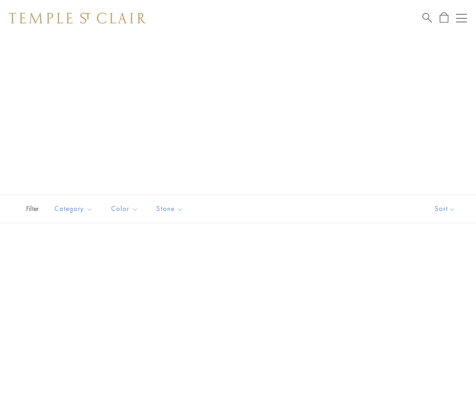 Image resolution: width=476 pixels, height=402 pixels. What do you see at coordinates (427, 18) in the screenshot?
I see `a: Search` at bounding box center [427, 18].